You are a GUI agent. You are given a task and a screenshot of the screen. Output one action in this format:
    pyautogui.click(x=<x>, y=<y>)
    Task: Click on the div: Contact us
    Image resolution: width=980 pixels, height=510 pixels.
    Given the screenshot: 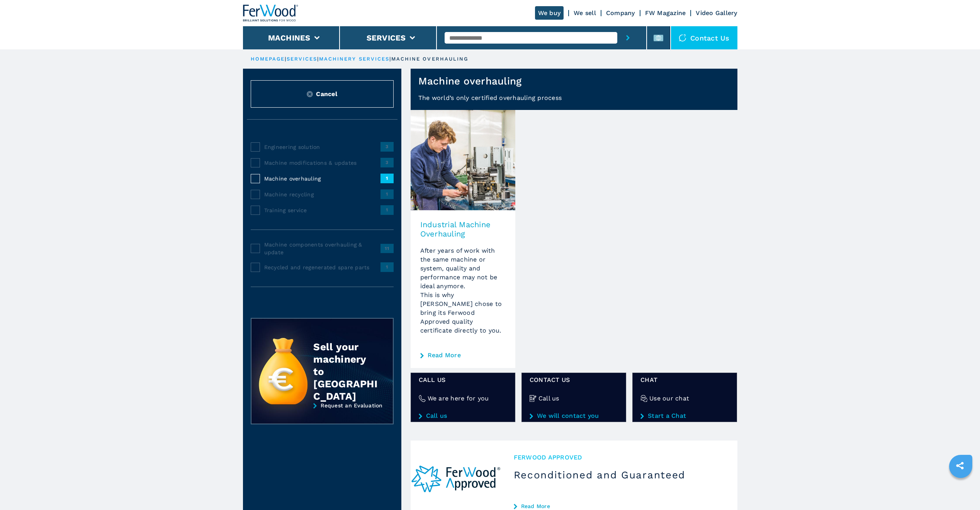 What is the action you would take?
    pyautogui.click(x=704, y=37)
    